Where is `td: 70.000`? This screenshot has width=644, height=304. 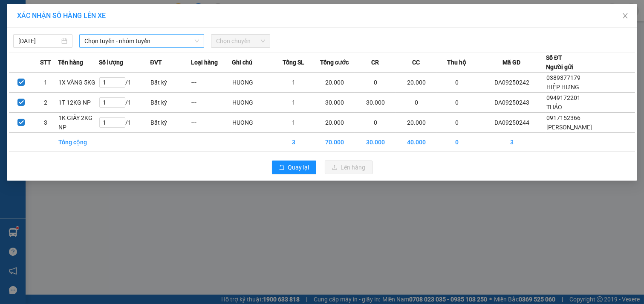
td: 70.000 is located at coordinates (335, 142).